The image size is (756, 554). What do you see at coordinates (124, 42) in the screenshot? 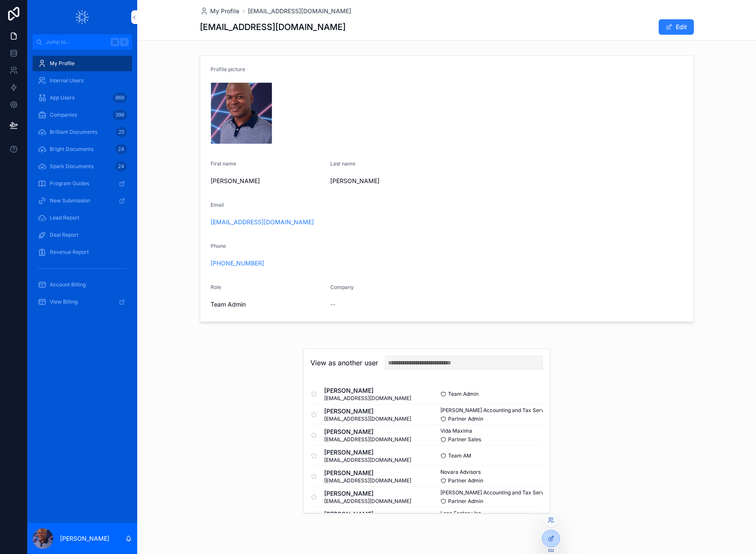
I see `span: K` at bounding box center [124, 42].